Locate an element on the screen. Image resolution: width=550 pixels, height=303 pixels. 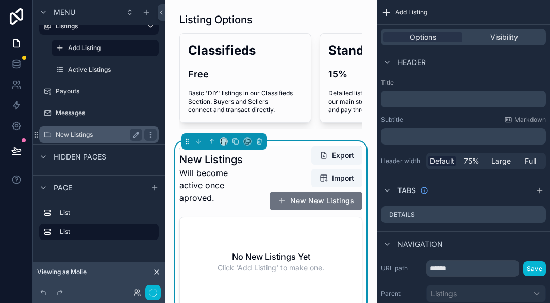
label: New Listings is located at coordinates (97, 135).